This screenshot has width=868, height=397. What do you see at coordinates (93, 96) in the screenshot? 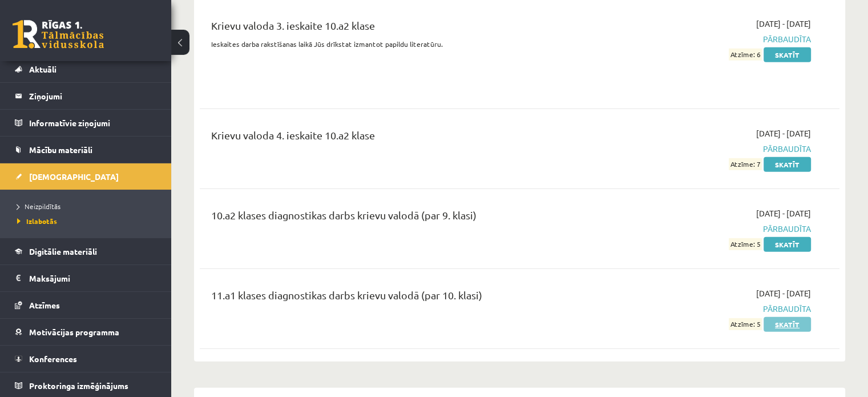
I see `legend: Ziņojumi` at bounding box center [93, 96].